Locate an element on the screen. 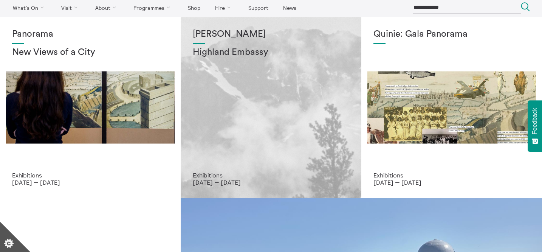  h2: Highland Embassy is located at coordinates (271, 53).